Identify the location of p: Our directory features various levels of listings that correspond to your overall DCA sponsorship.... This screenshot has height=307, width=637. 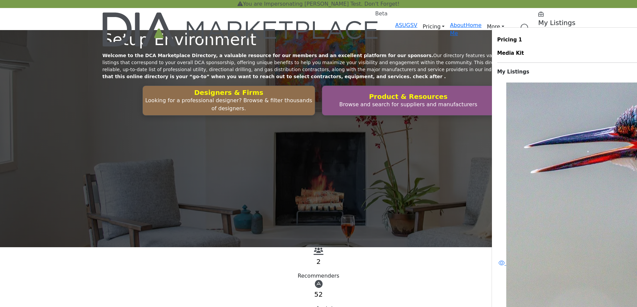
(319, 66).